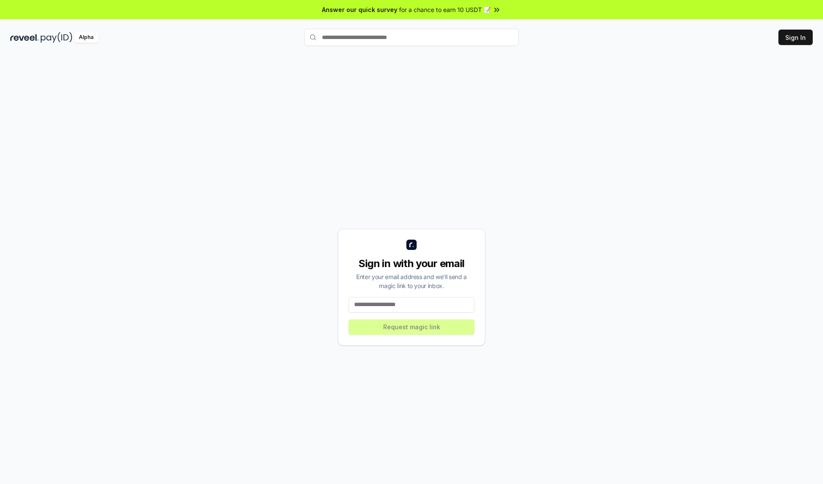 The width and height of the screenshot is (823, 484). I want to click on div: Enter your email address and we’ll send a magic link to your inbox., so click(412, 281).